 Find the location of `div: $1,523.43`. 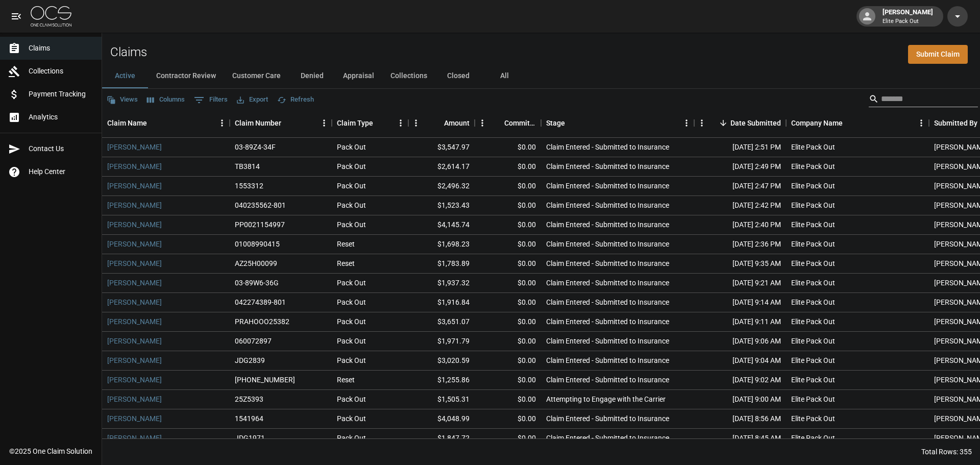

div: $1,523.43 is located at coordinates (441, 206).